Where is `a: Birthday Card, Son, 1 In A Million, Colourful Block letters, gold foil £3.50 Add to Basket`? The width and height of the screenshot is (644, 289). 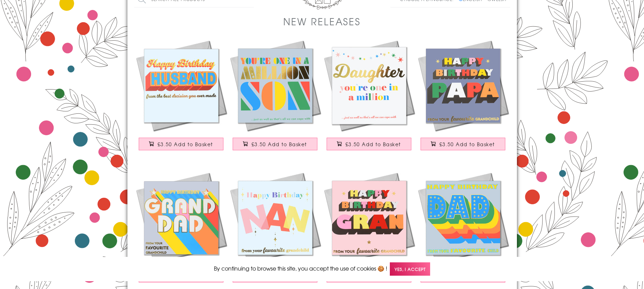
a: Birthday Card, Son, 1 In A Million, Colourful Block letters, gold foil £3.50 Add to Basket is located at coordinates (275, 97).